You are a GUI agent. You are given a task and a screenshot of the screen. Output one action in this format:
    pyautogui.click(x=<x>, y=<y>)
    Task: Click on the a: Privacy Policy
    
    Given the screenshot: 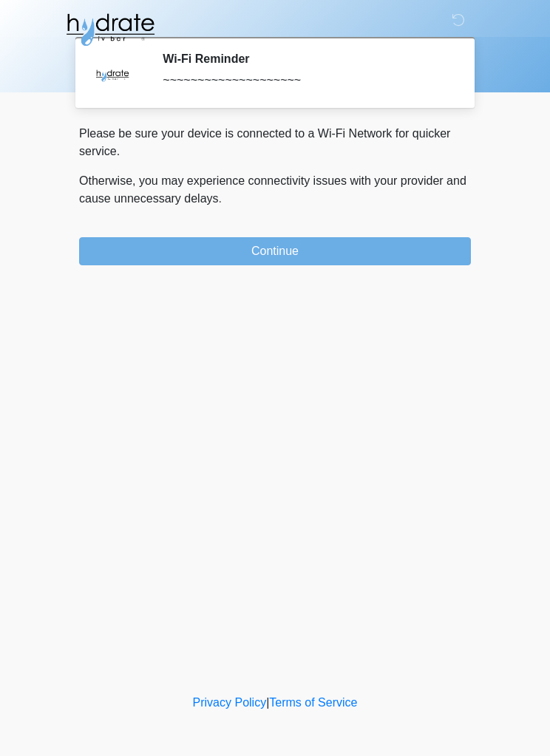 What is the action you would take?
    pyautogui.click(x=230, y=702)
    